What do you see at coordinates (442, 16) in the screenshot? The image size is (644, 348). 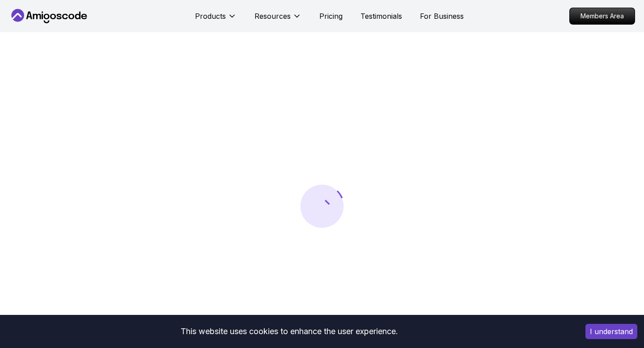 I see `a: For Business` at bounding box center [442, 16].